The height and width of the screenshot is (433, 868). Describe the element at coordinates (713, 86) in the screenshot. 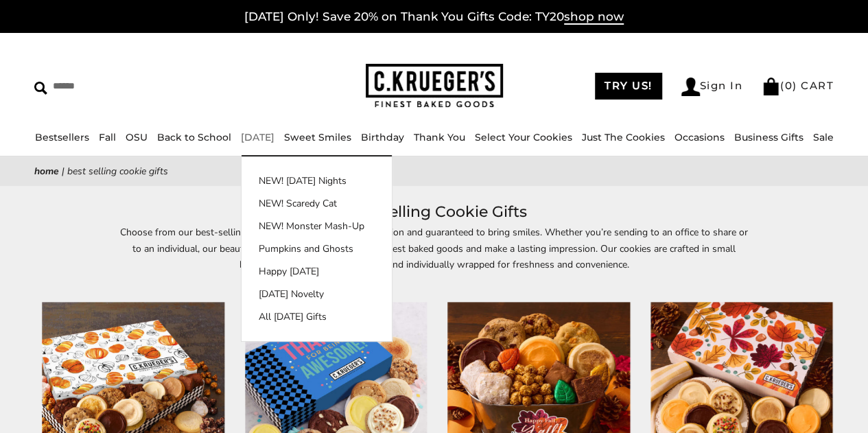

I see `a: Sign In` at that location.